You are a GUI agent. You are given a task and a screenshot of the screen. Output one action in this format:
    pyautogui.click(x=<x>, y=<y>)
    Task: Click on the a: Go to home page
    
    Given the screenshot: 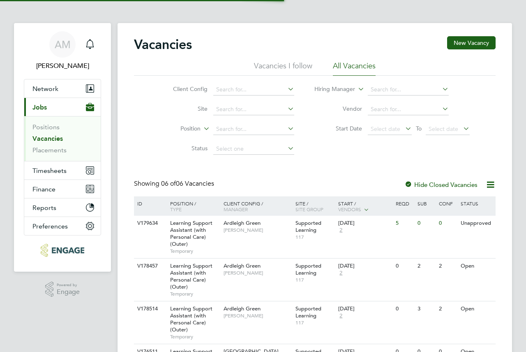 What is the action you would take?
    pyautogui.click(x=63, y=250)
    